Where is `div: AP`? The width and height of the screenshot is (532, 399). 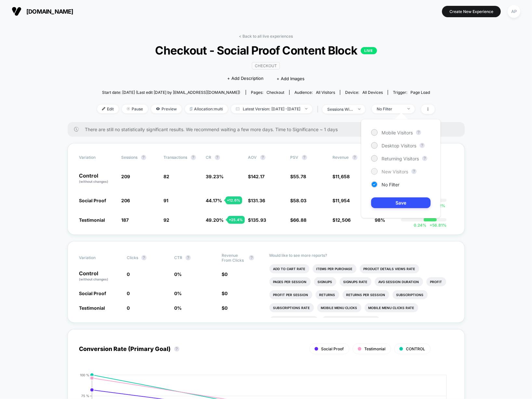 div: AP is located at coordinates (514, 12).